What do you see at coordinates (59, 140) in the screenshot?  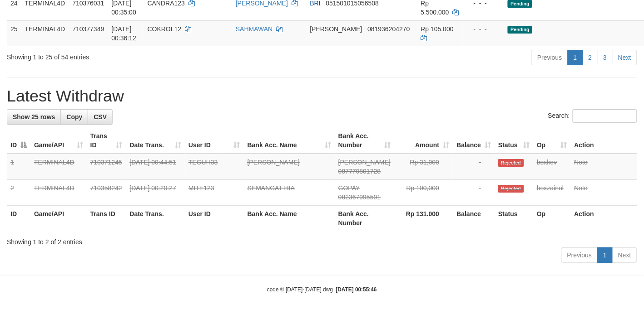 I see `th: Game/API: activate to sort column ascending` at bounding box center [59, 140].